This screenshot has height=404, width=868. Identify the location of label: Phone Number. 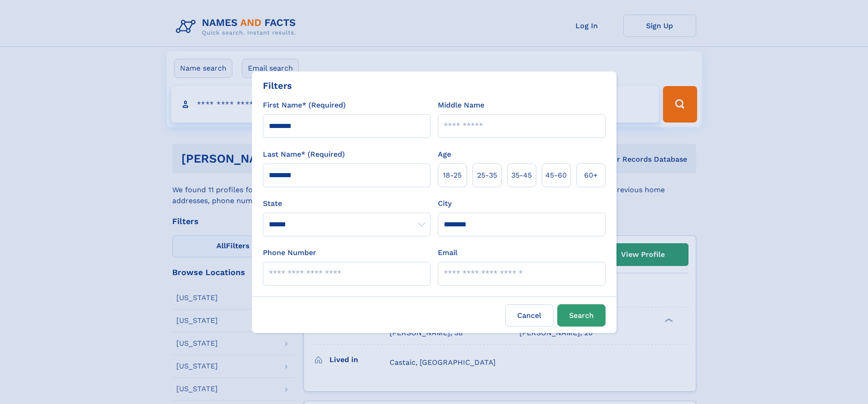
(289, 253).